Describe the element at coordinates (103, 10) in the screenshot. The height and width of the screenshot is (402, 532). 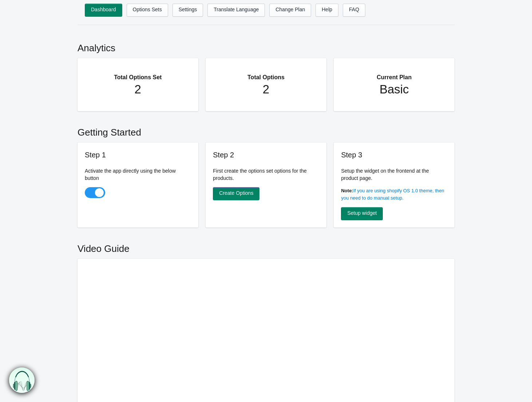
I see `a: Dashboard` at that location.